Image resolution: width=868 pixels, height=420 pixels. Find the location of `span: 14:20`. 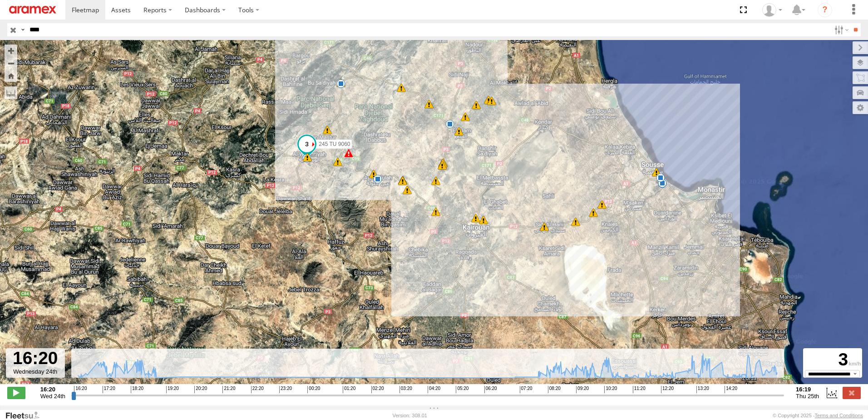

span: 14:20 is located at coordinates (731, 390).